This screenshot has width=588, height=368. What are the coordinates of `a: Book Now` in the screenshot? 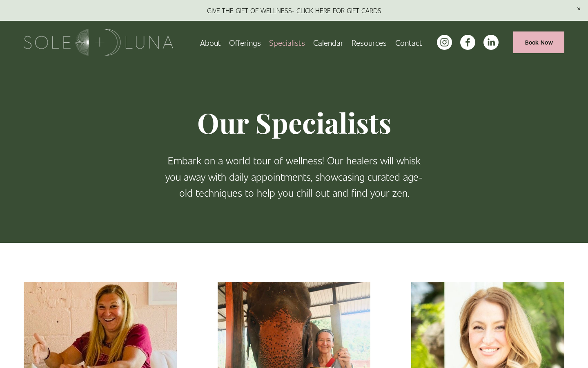 It's located at (539, 42).